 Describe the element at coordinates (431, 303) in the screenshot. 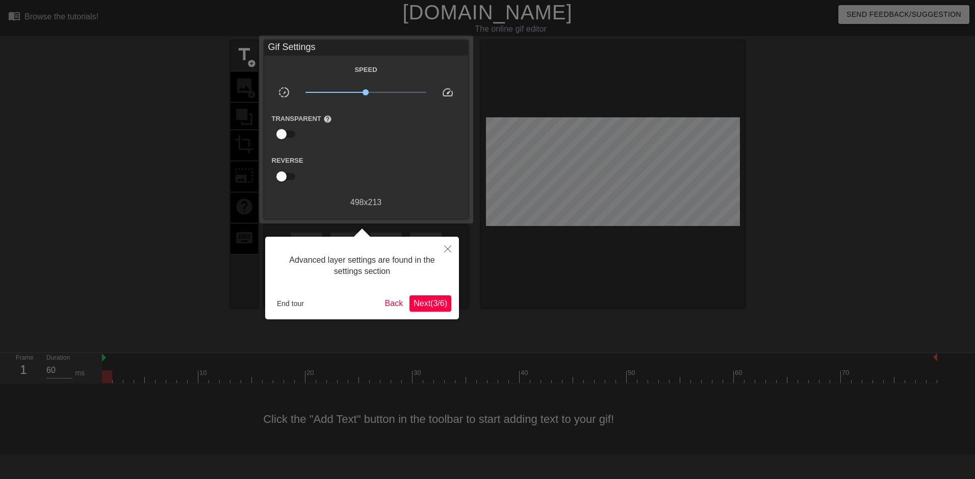

I see `span: Next ( 3 / 6 )` at that location.